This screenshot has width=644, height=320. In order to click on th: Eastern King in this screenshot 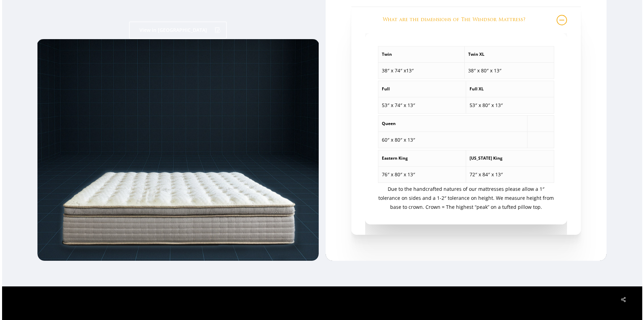, I will do `click(421, 158)`.